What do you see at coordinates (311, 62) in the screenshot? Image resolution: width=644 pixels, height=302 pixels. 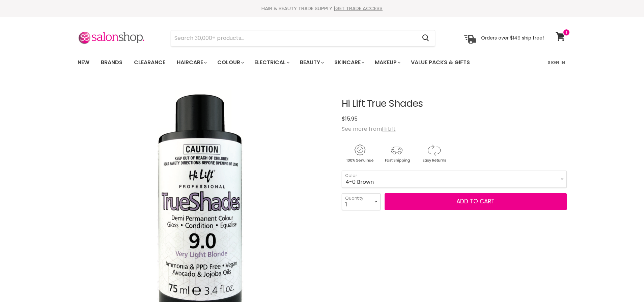 I see `a: Beauty` at bounding box center [311, 62].